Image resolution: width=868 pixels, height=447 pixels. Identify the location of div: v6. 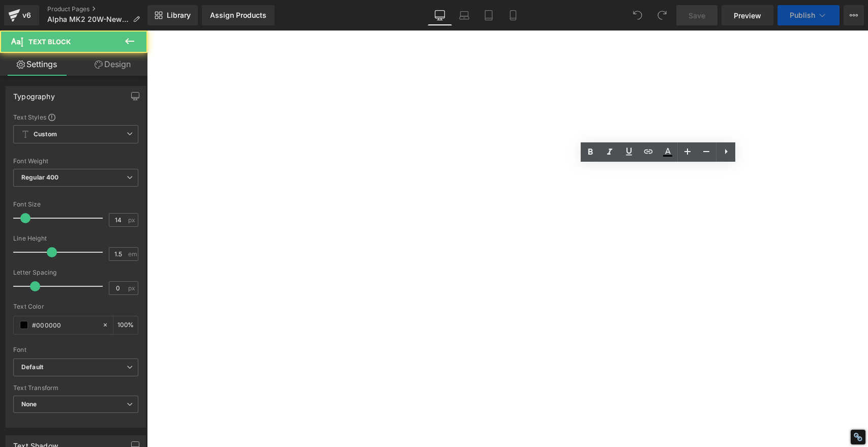
(26, 15).